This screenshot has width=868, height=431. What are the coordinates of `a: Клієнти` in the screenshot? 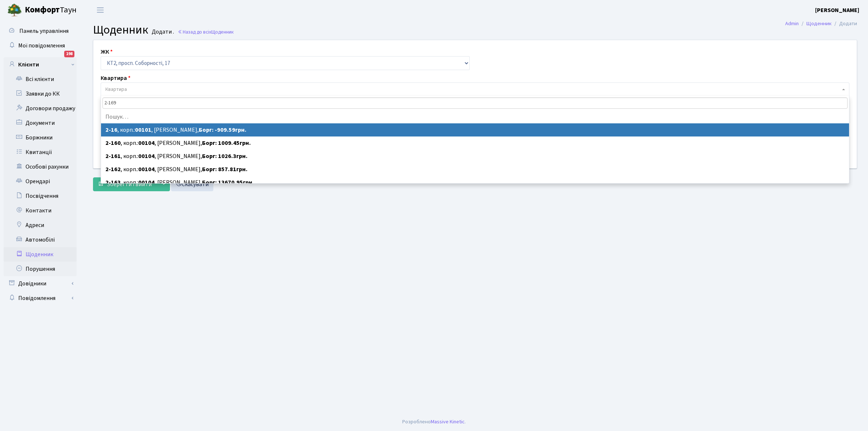 It's located at (40, 65).